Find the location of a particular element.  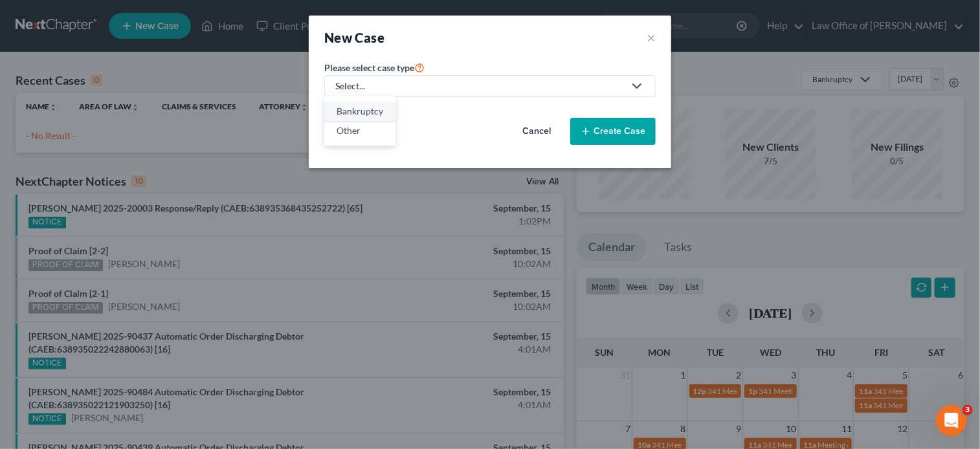

div: Bankruptcy is located at coordinates (360, 111).